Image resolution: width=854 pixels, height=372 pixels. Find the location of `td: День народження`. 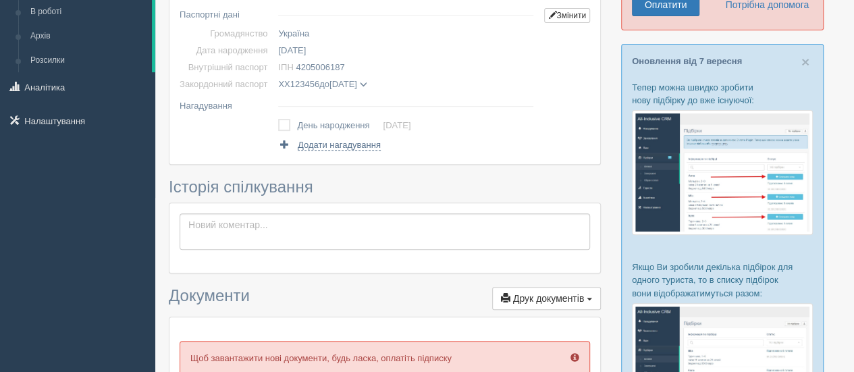

td: День народження is located at coordinates (339, 125).